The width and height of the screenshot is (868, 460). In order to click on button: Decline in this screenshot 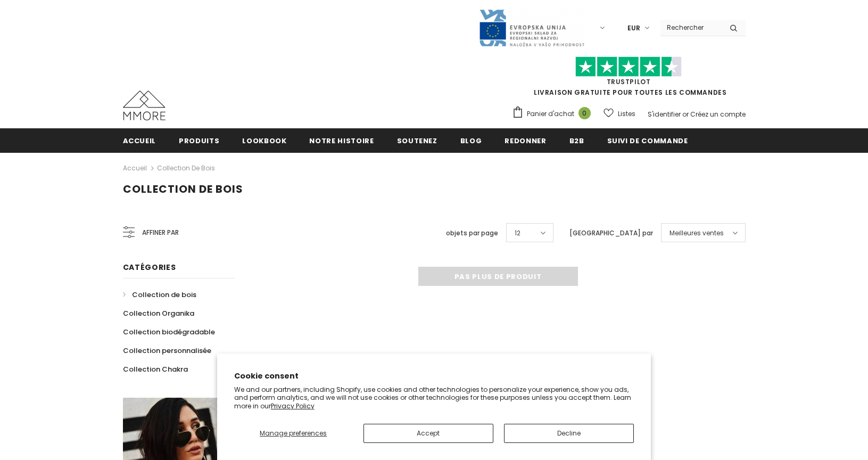, I will do `click(569, 433)`.